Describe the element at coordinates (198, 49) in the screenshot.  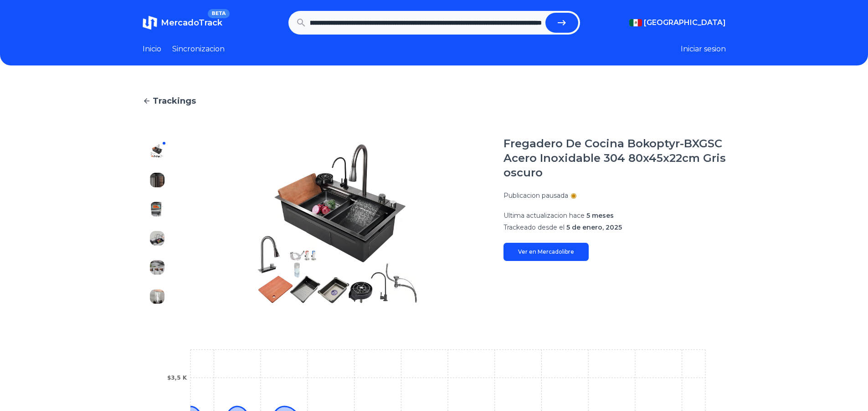
I see `a: Sincronizacion` at that location.